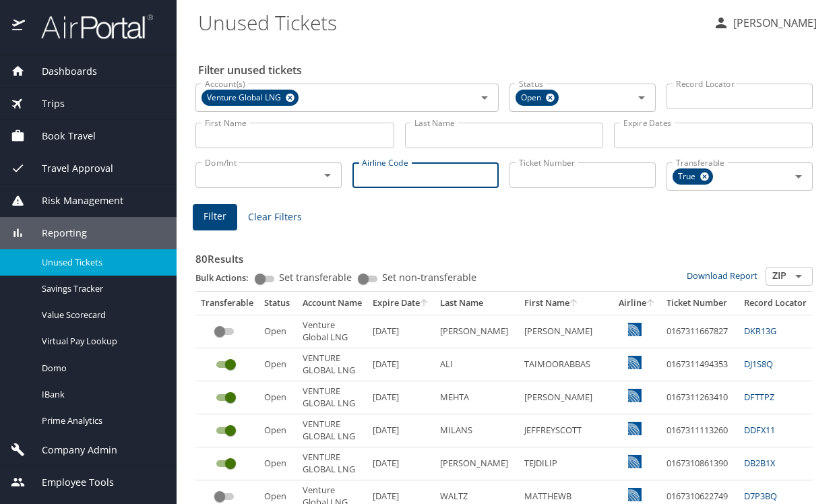 Image resolution: width=837 pixels, height=504 pixels. Describe the element at coordinates (566, 463) in the screenshot. I see `td: TEJDILIP` at that location.